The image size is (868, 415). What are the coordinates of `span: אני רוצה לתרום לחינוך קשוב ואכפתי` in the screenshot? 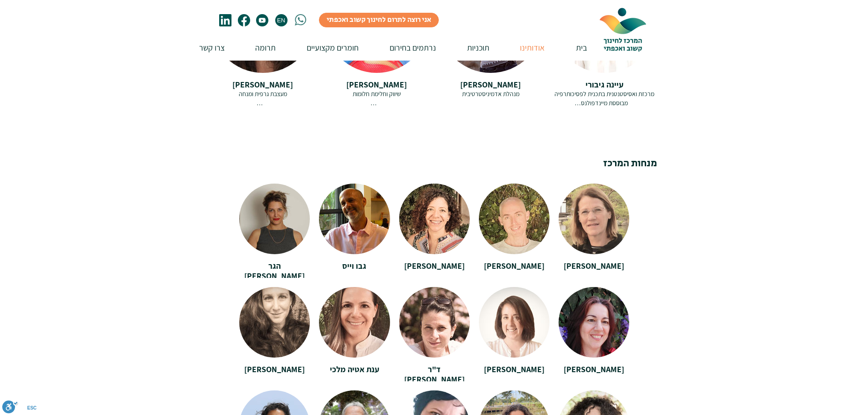 It's located at (378, 20).